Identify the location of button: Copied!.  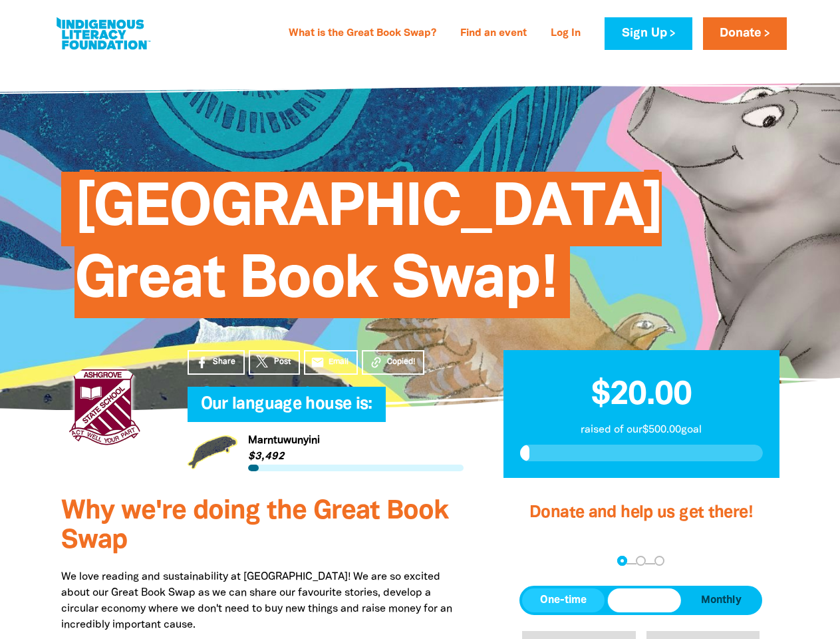
(393, 362).